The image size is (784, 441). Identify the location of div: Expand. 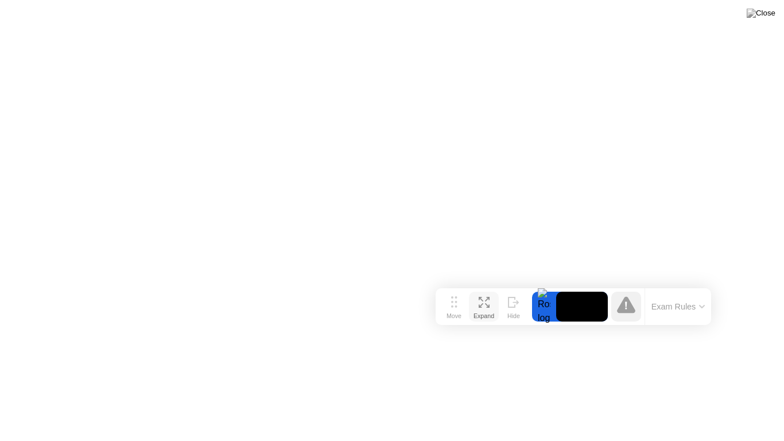
(484, 315).